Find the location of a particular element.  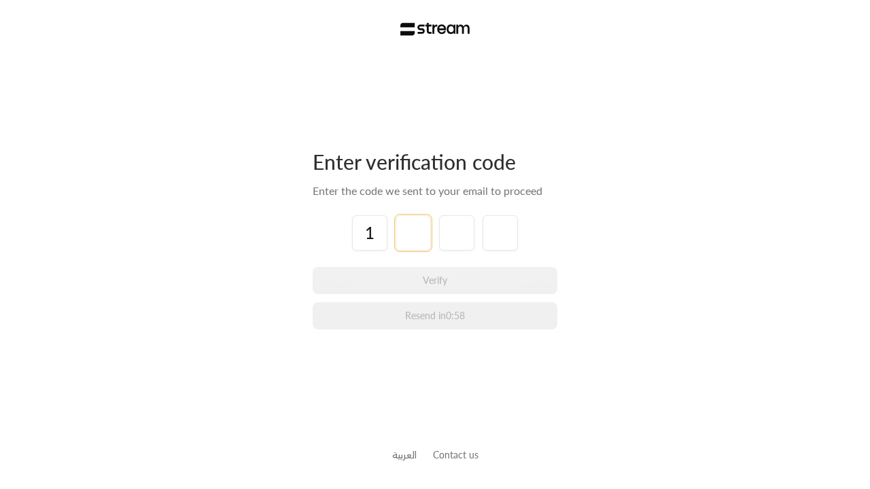

a: Contact us is located at coordinates (455, 455).